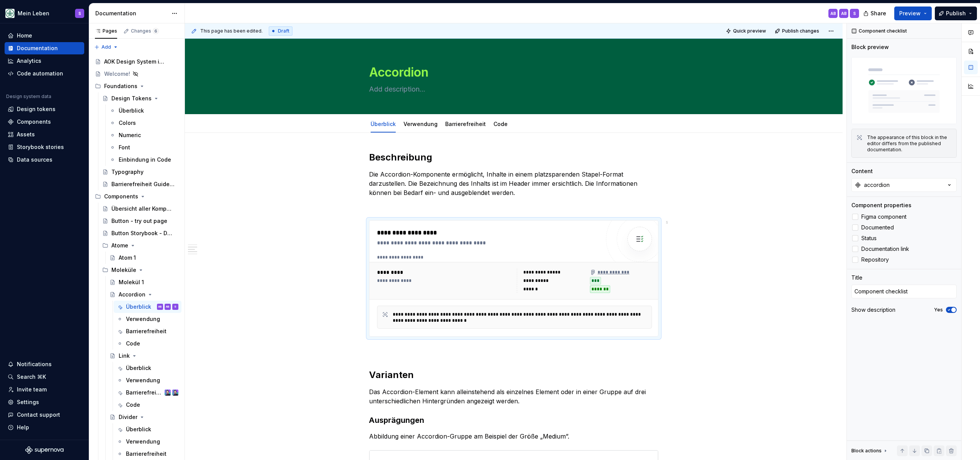  What do you see at coordinates (869, 238) in the screenshot?
I see `span: Status` at bounding box center [869, 238].